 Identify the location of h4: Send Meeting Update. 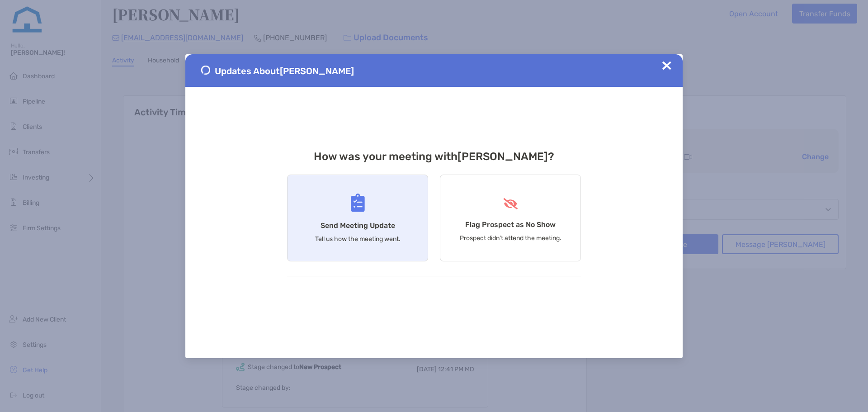
(358, 226).